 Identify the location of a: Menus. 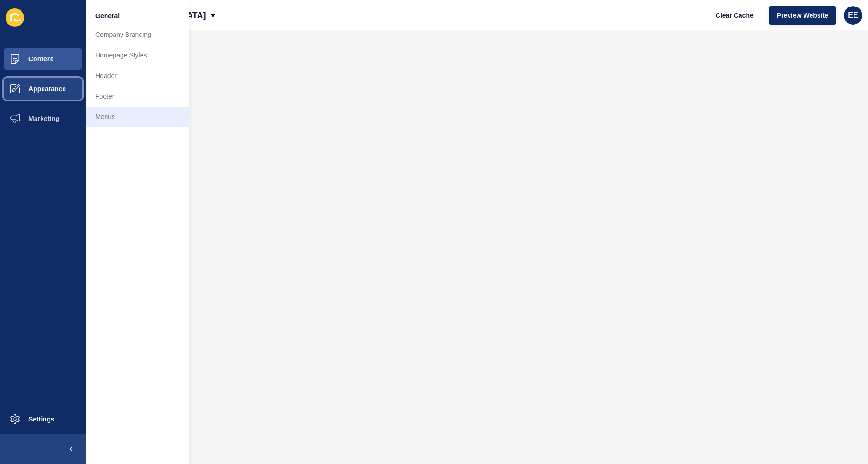
(137, 117).